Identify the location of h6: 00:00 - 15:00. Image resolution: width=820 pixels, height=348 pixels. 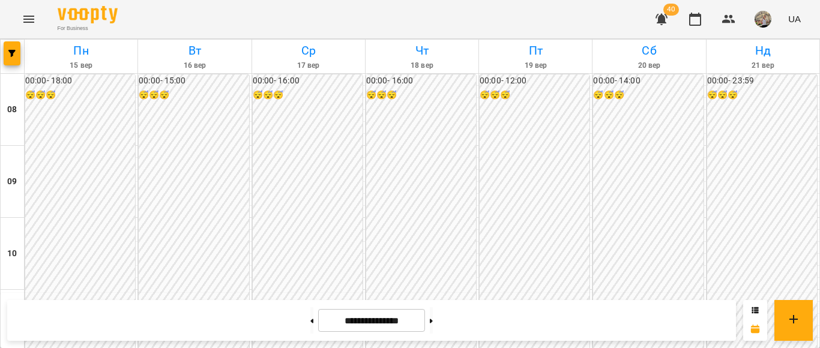
(193, 81).